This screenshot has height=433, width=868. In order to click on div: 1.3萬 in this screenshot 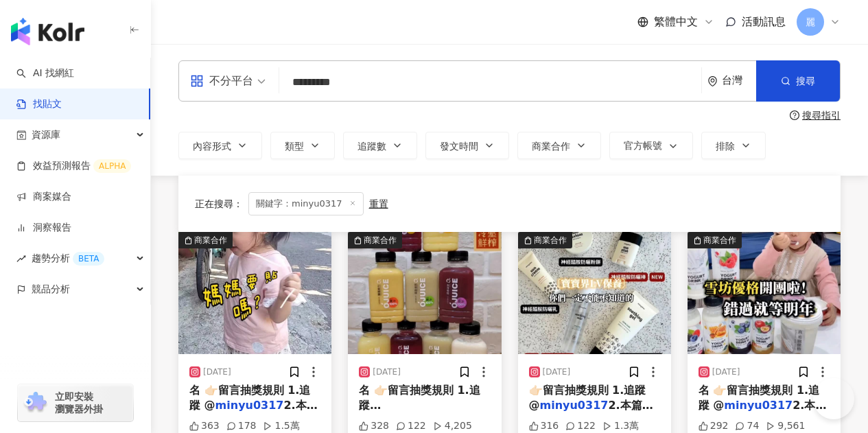, I will do `click(620, 426)`.